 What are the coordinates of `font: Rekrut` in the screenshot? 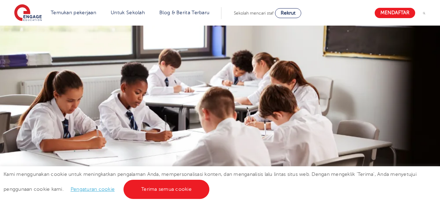 It's located at (288, 13).